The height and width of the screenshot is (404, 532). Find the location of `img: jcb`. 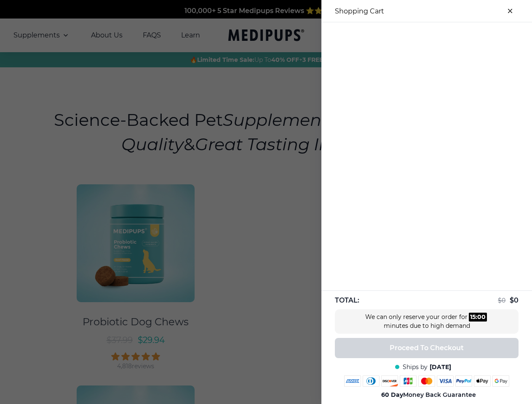

img: jcb is located at coordinates (408, 381).